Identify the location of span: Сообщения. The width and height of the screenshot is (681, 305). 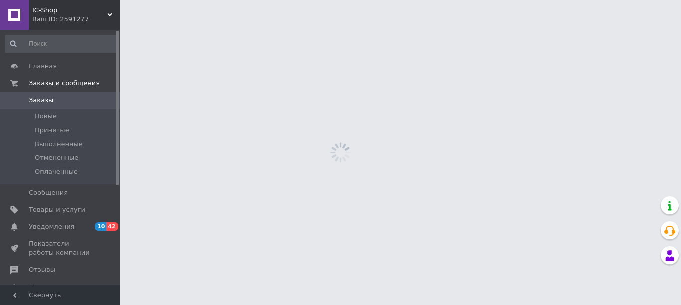
(48, 193).